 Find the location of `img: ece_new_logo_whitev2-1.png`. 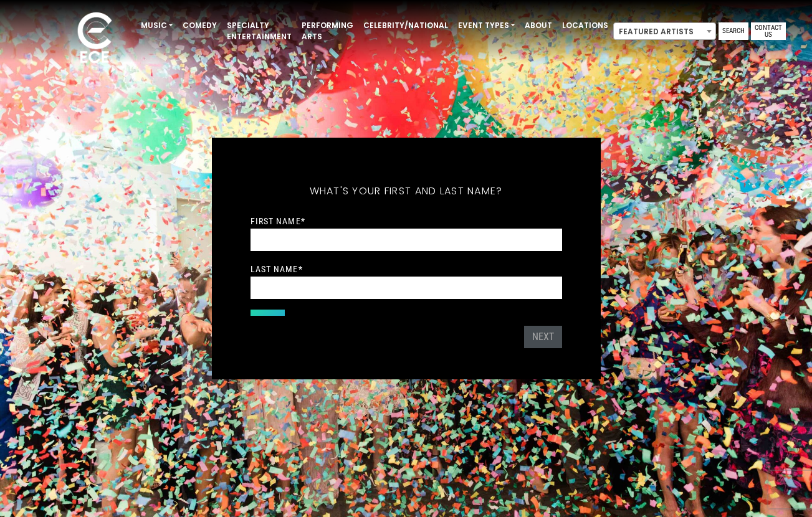

img: ece_new_logo_whitev2-1.png is located at coordinates (95, 39).